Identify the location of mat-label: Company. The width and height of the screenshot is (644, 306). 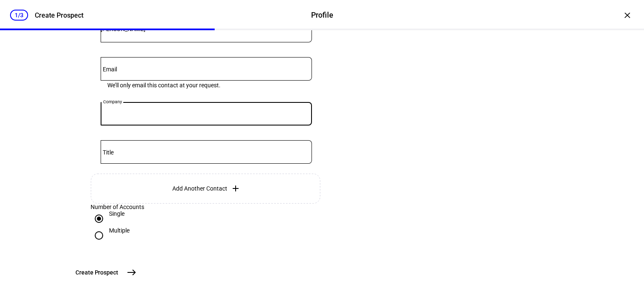
(113, 101).